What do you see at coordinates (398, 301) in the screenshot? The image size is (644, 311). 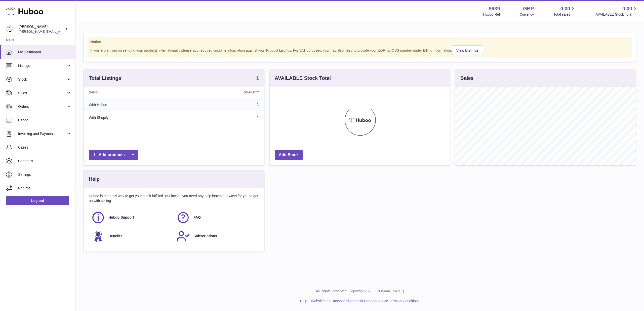 I see `a: Service Terms & Conditions` at bounding box center [398, 301].